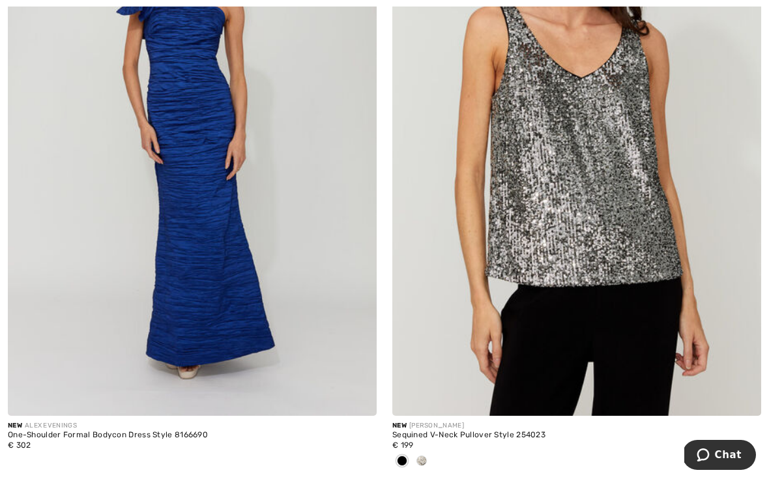 Image resolution: width=769 pixels, height=479 pixels. I want to click on span: € 302, so click(20, 445).